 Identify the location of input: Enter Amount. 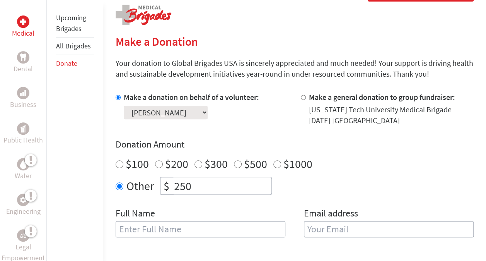
(222, 186).